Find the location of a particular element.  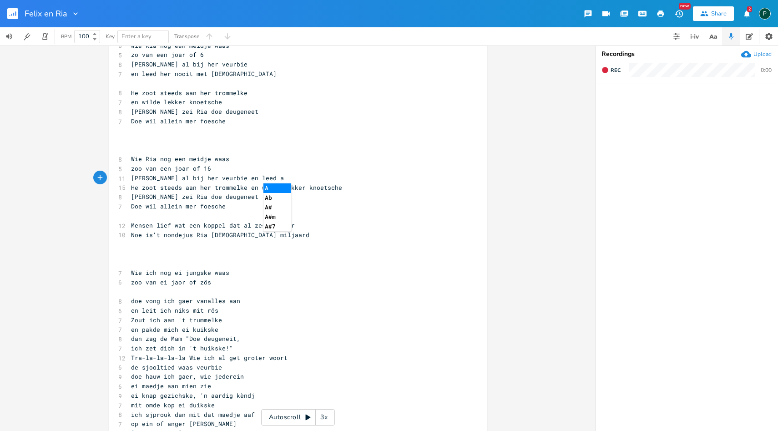

li: A#m is located at coordinates (277, 217).